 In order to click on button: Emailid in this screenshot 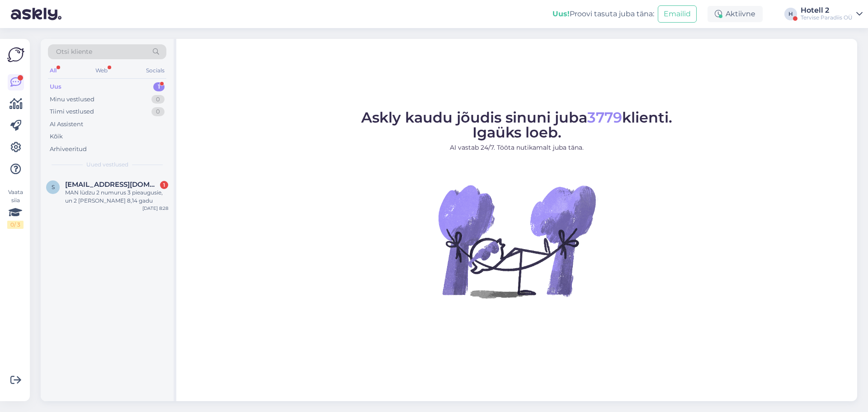, I will do `click(677, 14)`.